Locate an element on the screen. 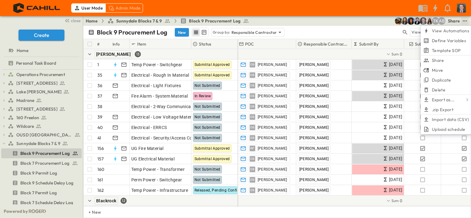 The height and width of the screenshot is (218, 471). span: 0 is located at coordinates (401, 201).